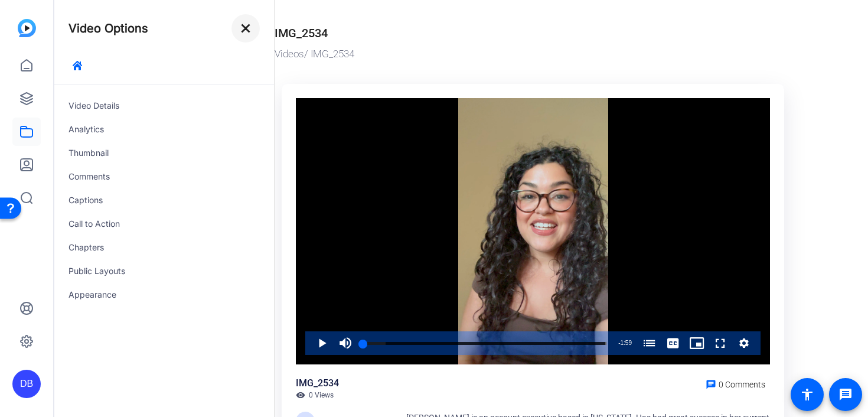  I want to click on div: Video Player, so click(533, 232).